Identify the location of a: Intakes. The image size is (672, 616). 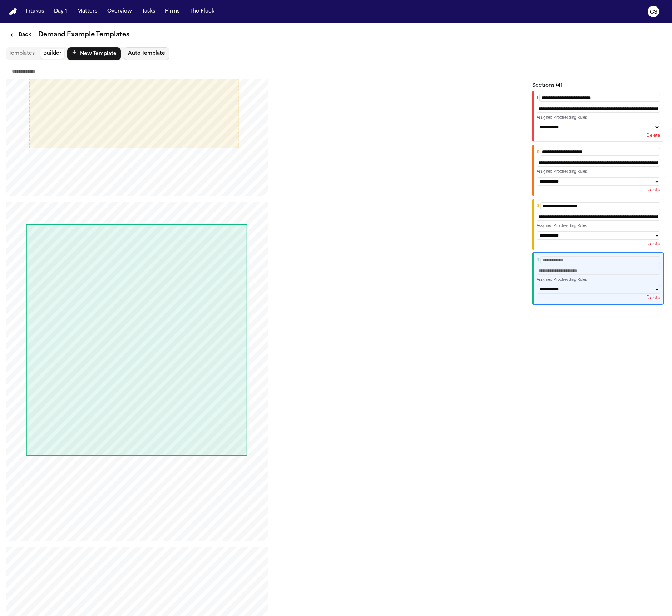
(35, 11).